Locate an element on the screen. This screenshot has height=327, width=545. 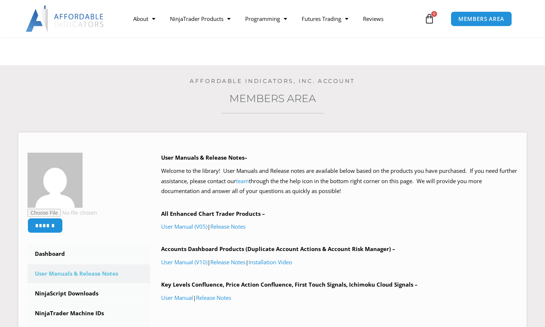
b: Accounts Dashboard Products (Duplicate Account Actions & Account Risk Manager) – is located at coordinates (278, 249).